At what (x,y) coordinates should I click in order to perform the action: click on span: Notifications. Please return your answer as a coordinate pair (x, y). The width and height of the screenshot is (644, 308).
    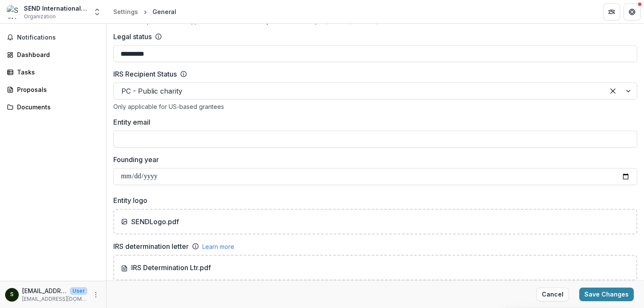
    Looking at the image, I should click on (58, 38).